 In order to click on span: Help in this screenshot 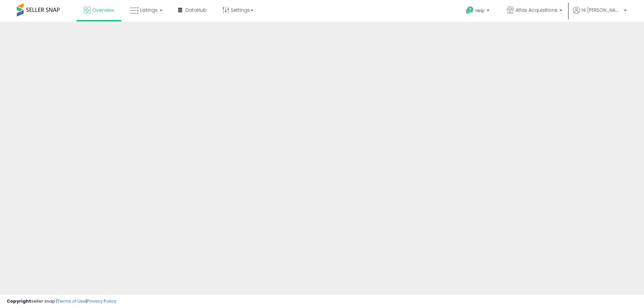, I will do `click(480, 11)`.